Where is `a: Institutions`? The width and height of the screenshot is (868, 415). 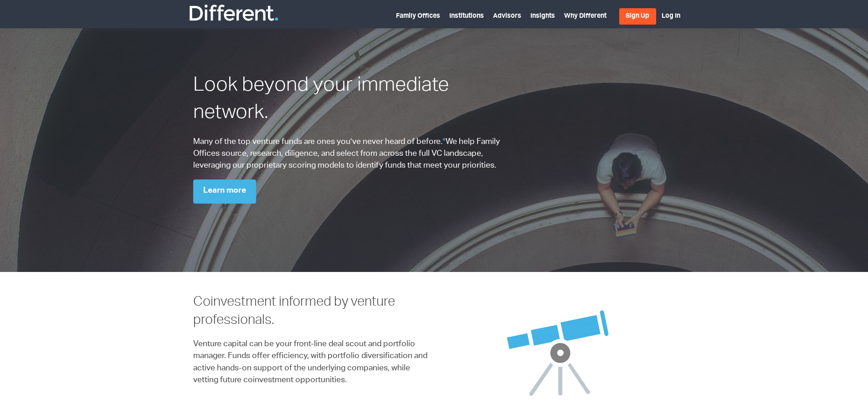
a: Institutions is located at coordinates (466, 17).